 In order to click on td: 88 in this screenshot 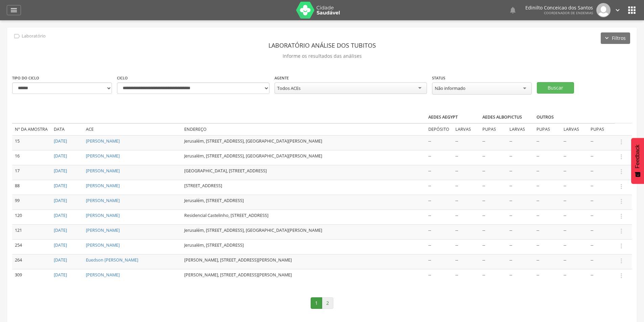, I will do `click(31, 187)`.